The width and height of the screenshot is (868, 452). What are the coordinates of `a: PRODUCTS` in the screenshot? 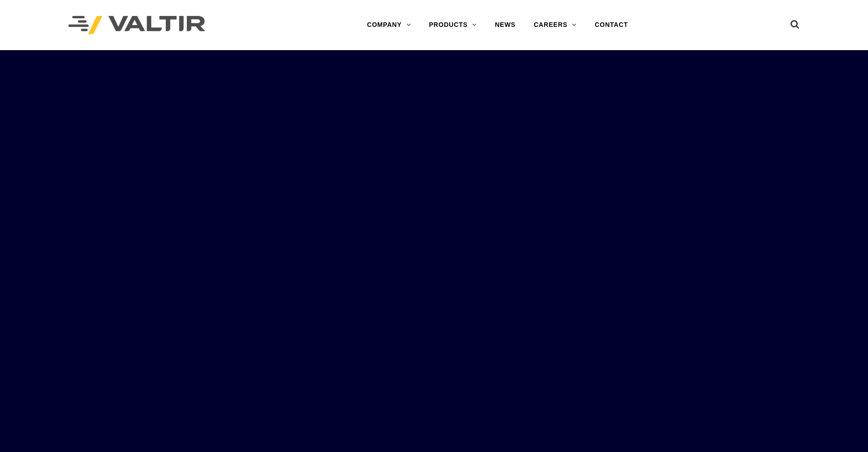 It's located at (453, 25).